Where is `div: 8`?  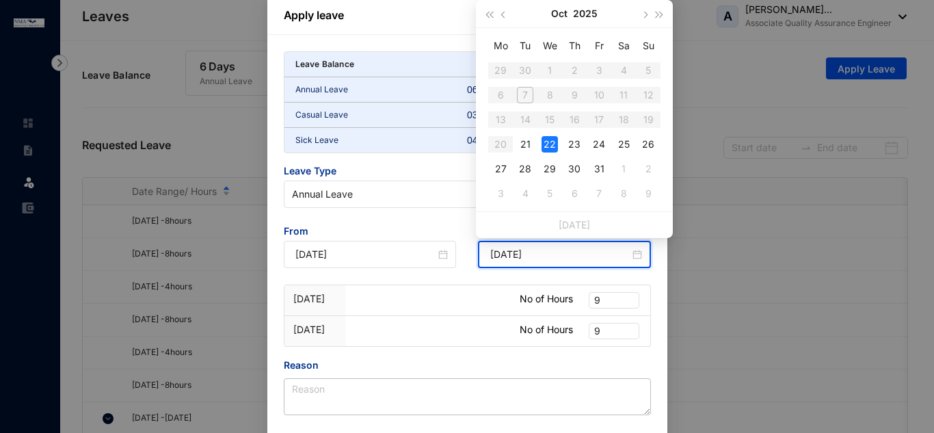 div: 8 is located at coordinates (624, 194).